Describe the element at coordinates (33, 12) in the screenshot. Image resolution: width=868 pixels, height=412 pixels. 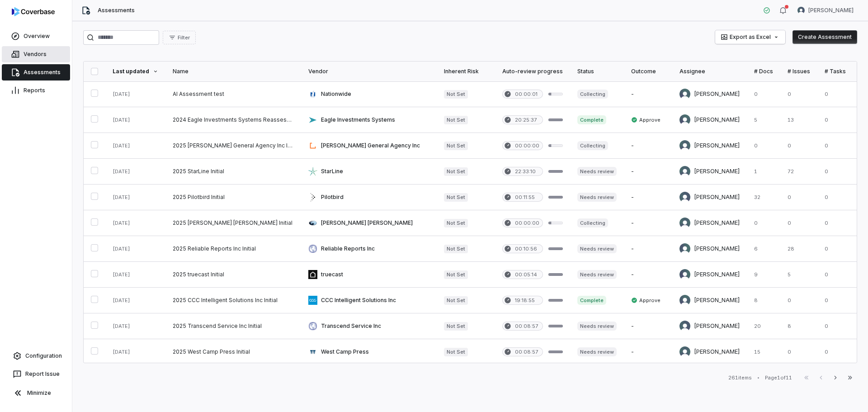
I see `img: logo-D7KZi-bG.svg` at that location.